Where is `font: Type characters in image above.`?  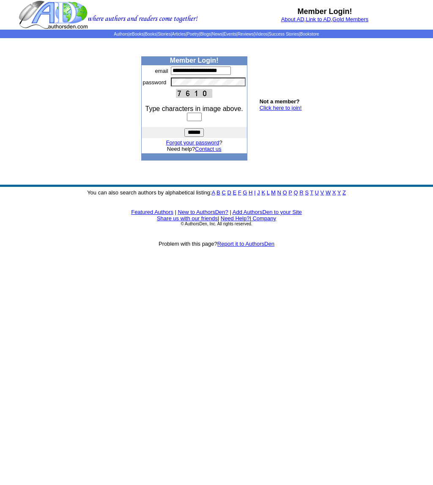 font: Type characters in image above. is located at coordinates (194, 108).